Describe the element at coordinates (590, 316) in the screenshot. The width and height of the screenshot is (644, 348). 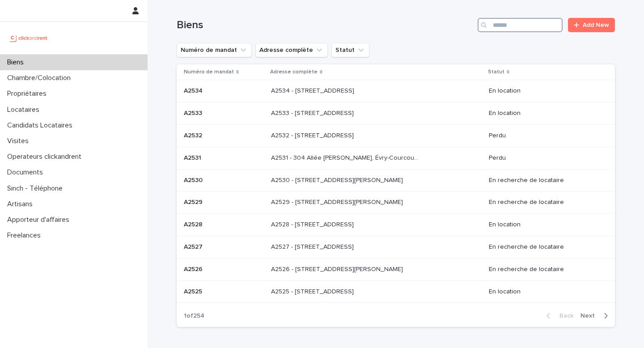
I see `span: Next` at that location.